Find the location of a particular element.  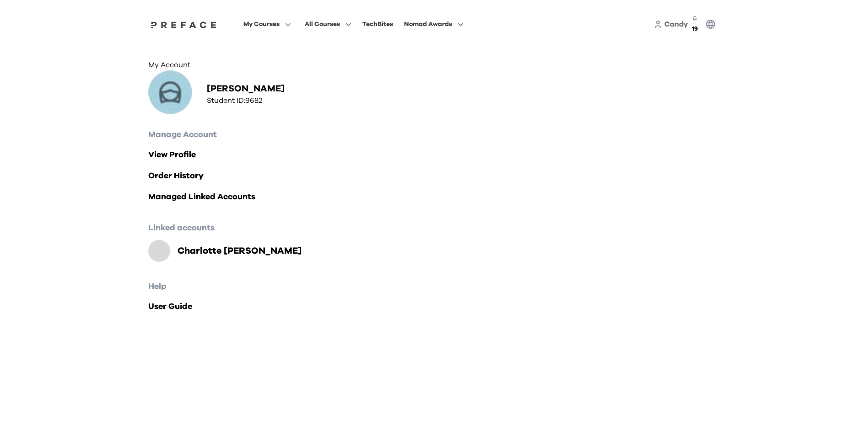

span: 19 is located at coordinates (695, 29).